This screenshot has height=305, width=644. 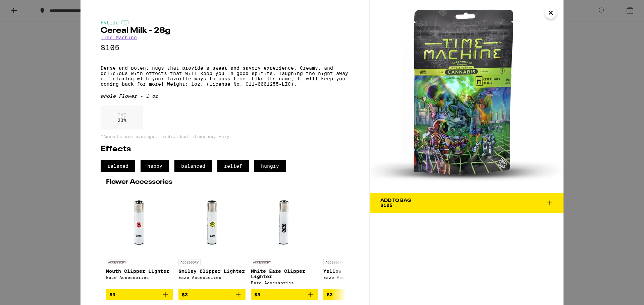 I want to click on h2: Cereal Milk - 28g, so click(x=225, y=31).